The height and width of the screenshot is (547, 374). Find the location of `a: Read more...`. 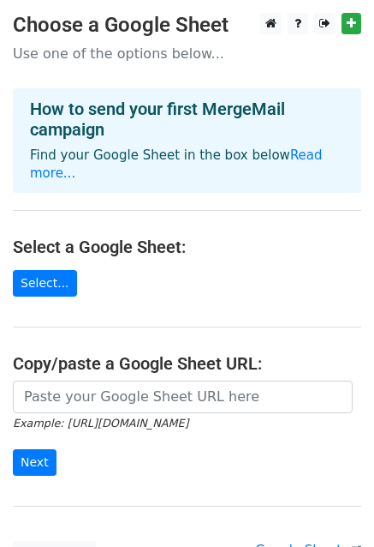

a: Read more... is located at coordinates (177, 164).